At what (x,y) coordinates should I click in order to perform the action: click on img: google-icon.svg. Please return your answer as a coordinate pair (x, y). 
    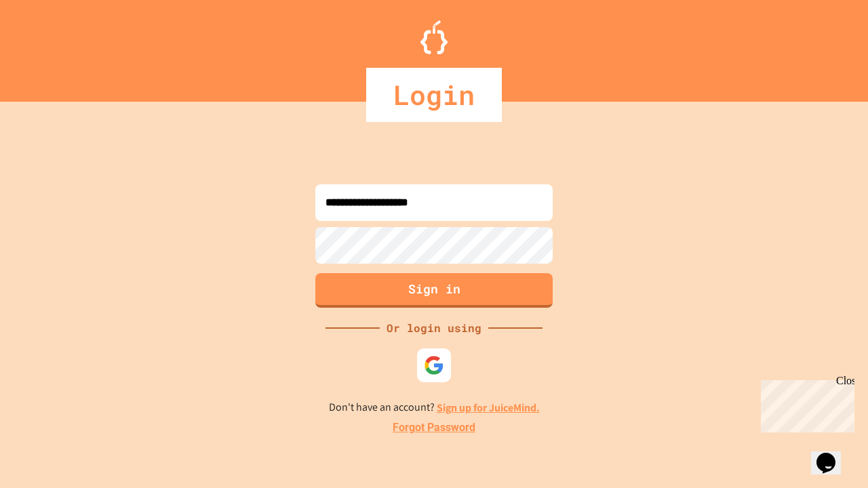
    Looking at the image, I should click on (434, 365).